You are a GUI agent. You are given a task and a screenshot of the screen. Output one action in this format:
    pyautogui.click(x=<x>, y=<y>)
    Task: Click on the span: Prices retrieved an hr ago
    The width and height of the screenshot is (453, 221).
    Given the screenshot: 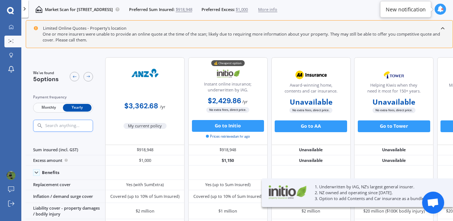 What is the action you would take?
    pyautogui.click(x=228, y=137)
    